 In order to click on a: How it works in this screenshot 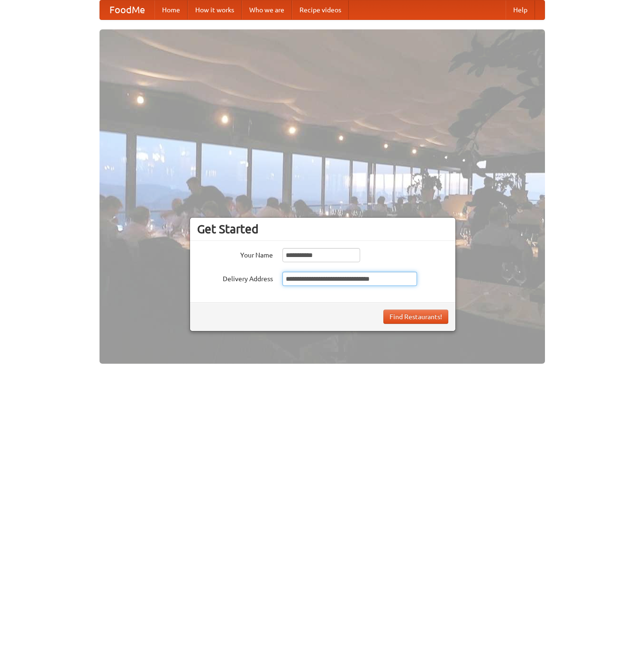, I will do `click(215, 10)`.